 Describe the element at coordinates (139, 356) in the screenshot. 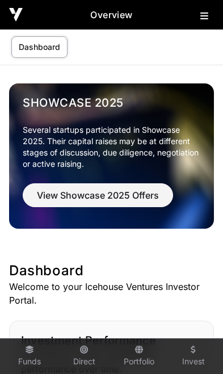

I see `a: Portfolio` at that location.